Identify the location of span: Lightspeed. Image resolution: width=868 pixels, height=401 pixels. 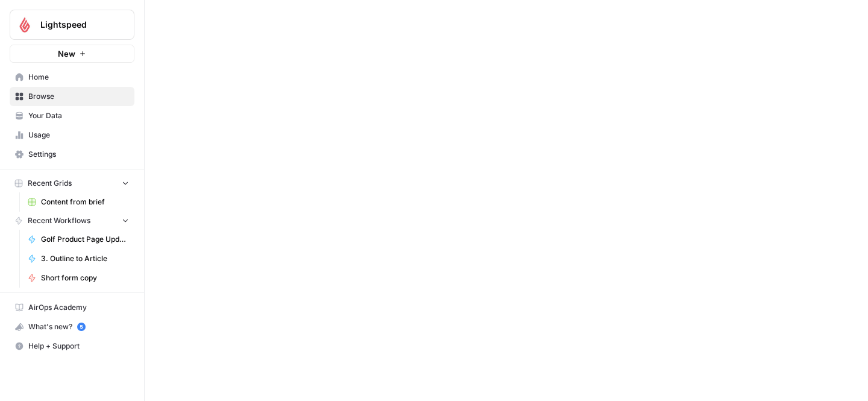
(77, 25).